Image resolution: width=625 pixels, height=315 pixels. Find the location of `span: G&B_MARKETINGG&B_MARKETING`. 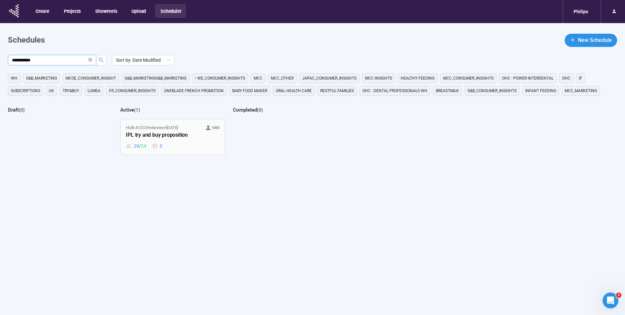

span: G&B_MARKETINGG&B_MARKETING is located at coordinates (156, 78).